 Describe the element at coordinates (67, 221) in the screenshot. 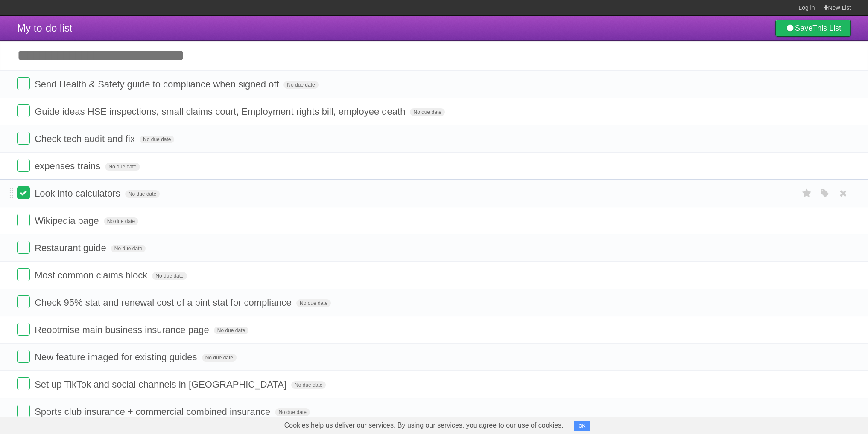

I see `span: Wikipedia page` at that location.